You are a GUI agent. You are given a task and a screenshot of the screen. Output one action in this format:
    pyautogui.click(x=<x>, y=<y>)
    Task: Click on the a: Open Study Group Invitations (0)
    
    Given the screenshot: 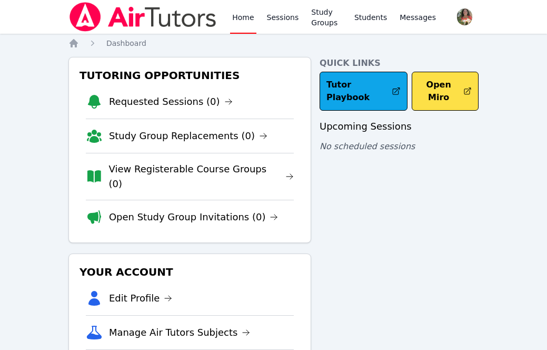 What is the action you would take?
    pyautogui.click(x=194, y=217)
    